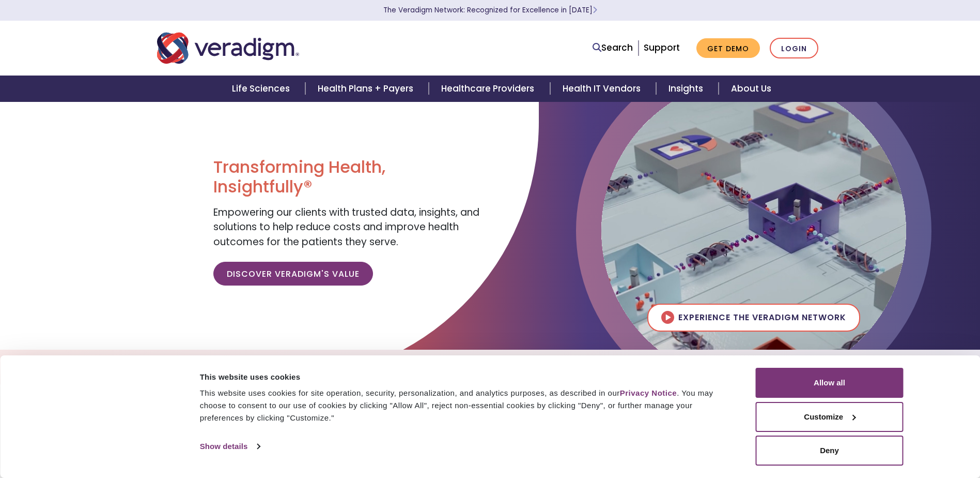  What do you see at coordinates (357, 367) in the screenshot?
I see `a: Explore Solutions` at bounding box center [357, 367].